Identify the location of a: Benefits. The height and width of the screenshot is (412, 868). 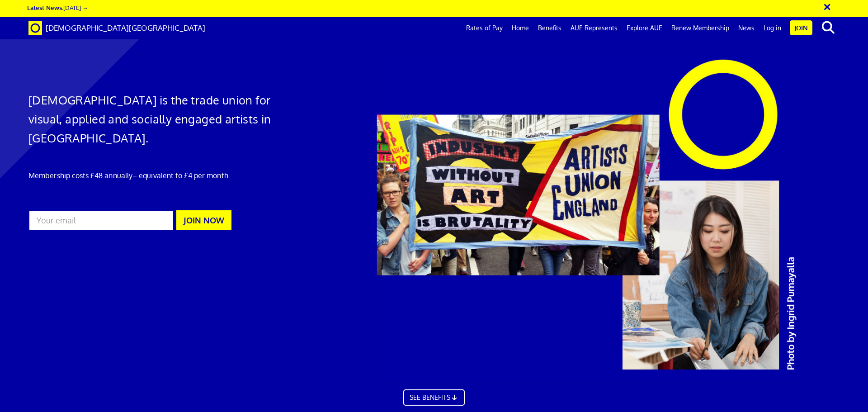
(550, 28).